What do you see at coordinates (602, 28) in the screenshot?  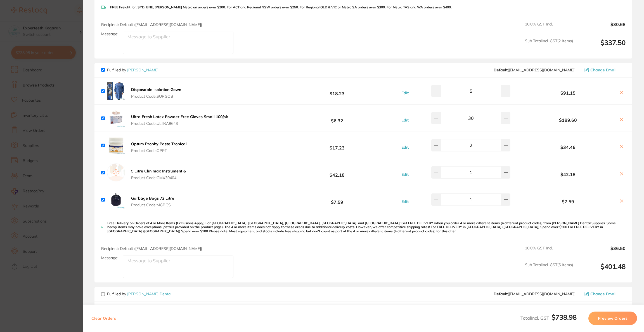 I see `output: $30.68` at bounding box center [602, 28].